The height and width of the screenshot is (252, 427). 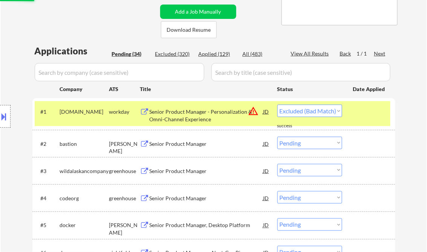 I want to click on div: View All Results, so click(x=311, y=54).